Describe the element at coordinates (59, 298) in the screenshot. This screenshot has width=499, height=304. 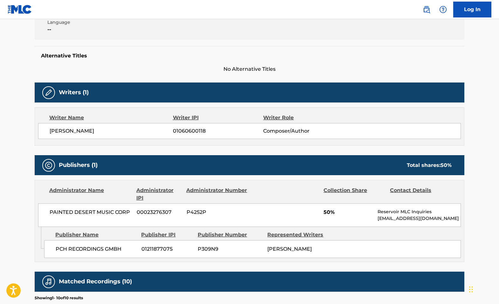
I see `p: Showing 1 - 10 of 10 results` at that location.